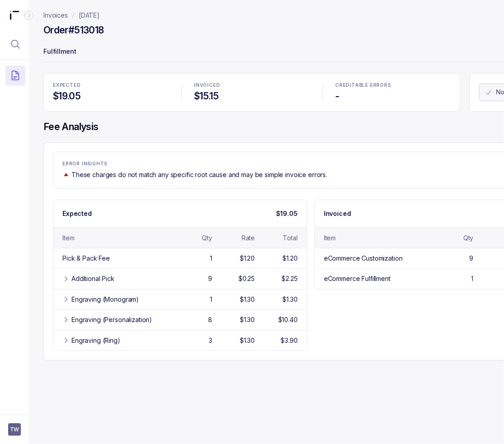 This screenshot has height=444, width=504. I want to click on div: Pick & Pack Fee, so click(86, 258).